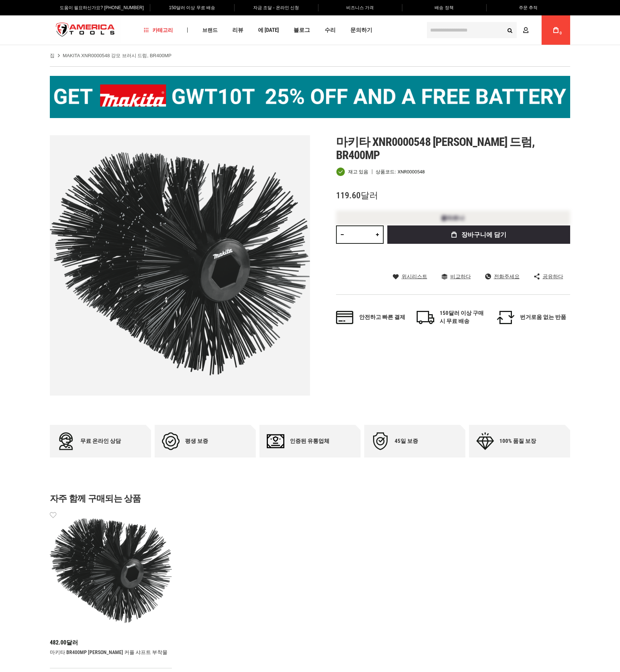  I want to click on a: 전화주세요, so click(502, 276).